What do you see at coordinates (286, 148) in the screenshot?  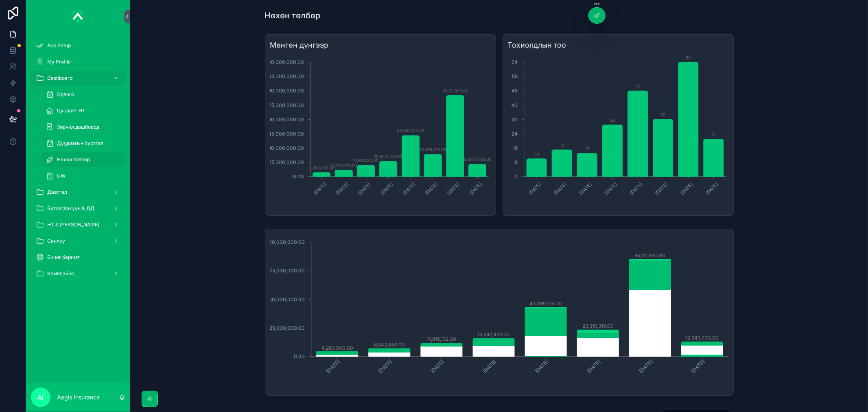 I see `tspan: 30,000,000.00` at bounding box center [286, 148].